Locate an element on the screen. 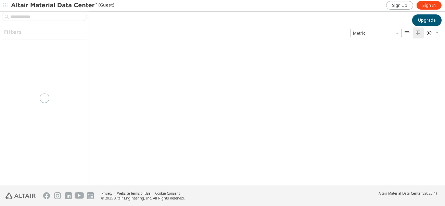 This screenshot has width=445, height=206. a: Cookie Consent is located at coordinates (167, 193).